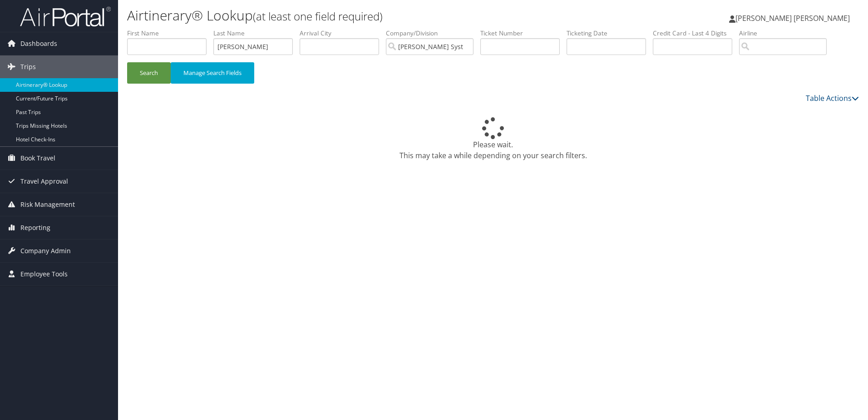 This screenshot has height=420, width=868. I want to click on span: Trips, so click(28, 67).